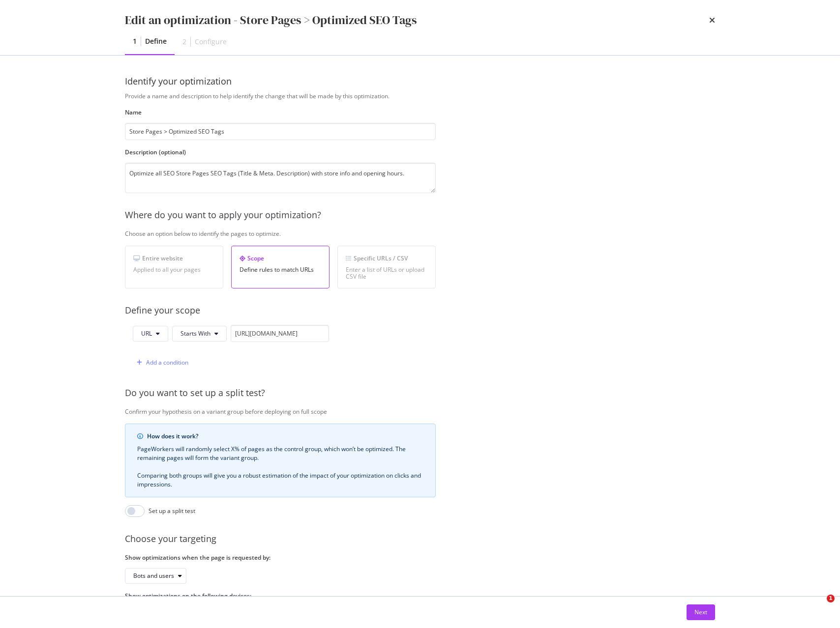 The width and height of the screenshot is (840, 628). What do you see at coordinates (168, 362) in the screenshot?
I see `div: Add a condition` at bounding box center [168, 362].